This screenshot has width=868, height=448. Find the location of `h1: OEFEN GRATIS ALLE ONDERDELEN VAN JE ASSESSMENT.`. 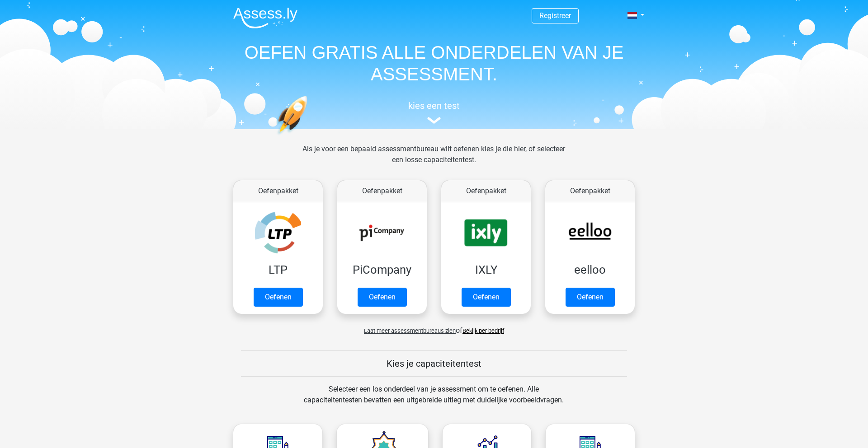

h1: OEFEN GRATIS ALLE ONDERDELEN VAN JE ASSESSMENT. is located at coordinates (434, 63).